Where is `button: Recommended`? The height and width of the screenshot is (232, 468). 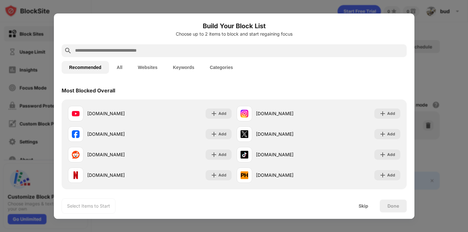 button: Recommended is located at coordinates (85, 67).